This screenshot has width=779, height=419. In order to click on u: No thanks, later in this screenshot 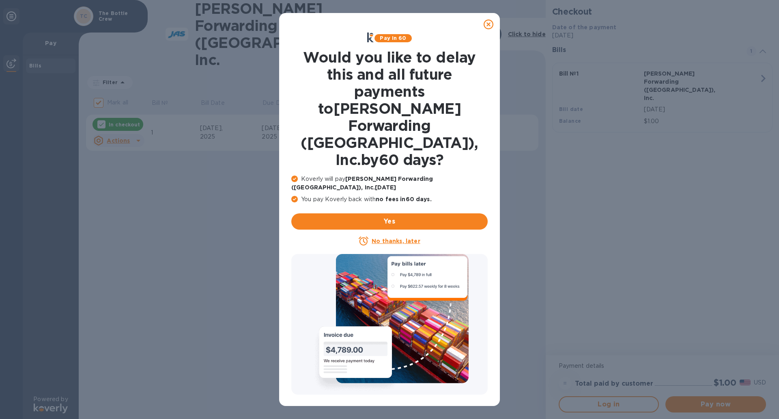, I will do `click(396, 241)`.